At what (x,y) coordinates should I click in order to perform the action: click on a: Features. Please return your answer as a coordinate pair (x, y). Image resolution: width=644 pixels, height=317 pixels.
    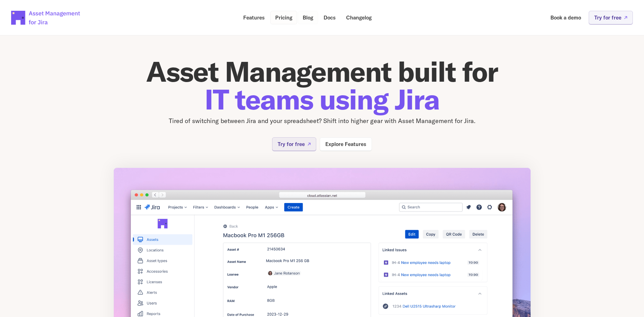
    Looking at the image, I should click on (254, 17).